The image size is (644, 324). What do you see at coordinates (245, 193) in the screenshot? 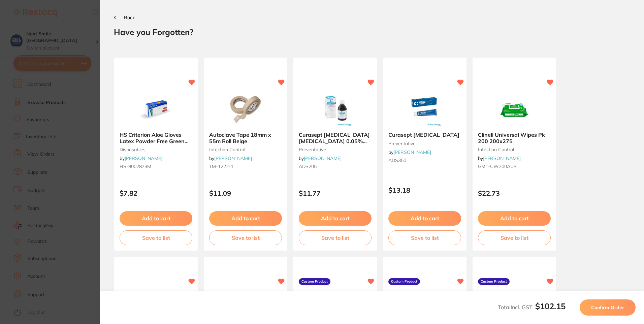
I see `p: $11.09` at bounding box center [245, 193].